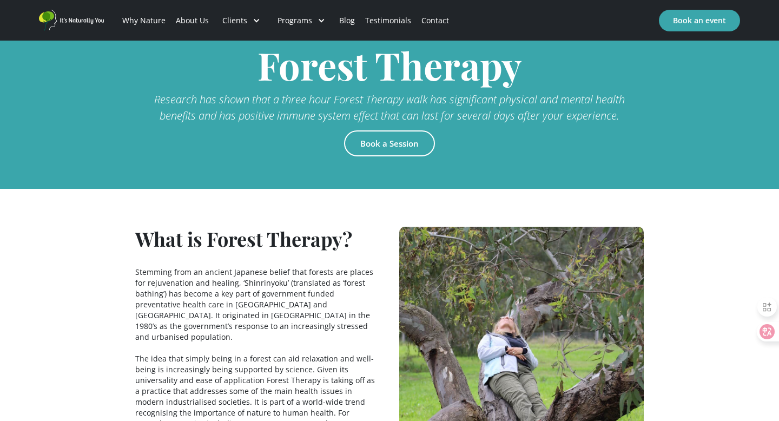 This screenshot has width=779, height=421. I want to click on a: About Us, so click(192, 21).